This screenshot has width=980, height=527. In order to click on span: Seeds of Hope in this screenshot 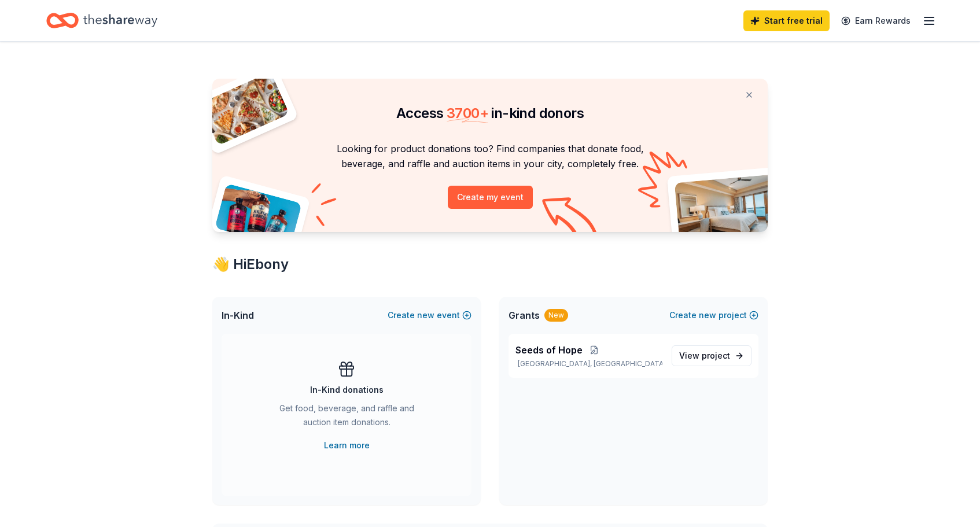, I will do `click(549, 350)`.